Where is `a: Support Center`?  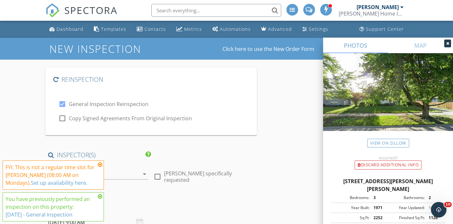 a: Support Center is located at coordinates (382, 29).